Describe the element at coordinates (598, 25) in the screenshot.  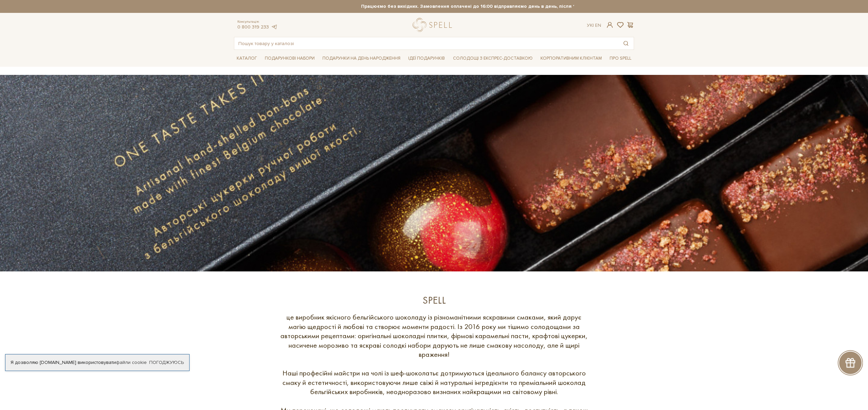
I see `a: En` at that location.